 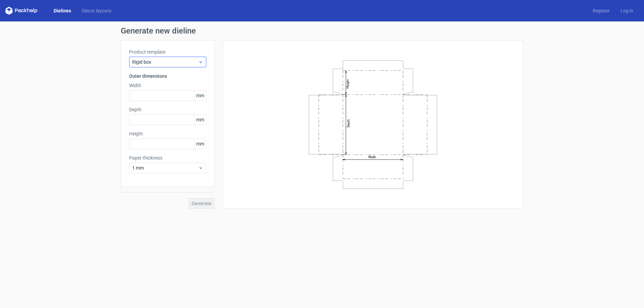 What do you see at coordinates (168, 86) in the screenshot?
I see `label: Width` at bounding box center [168, 86].